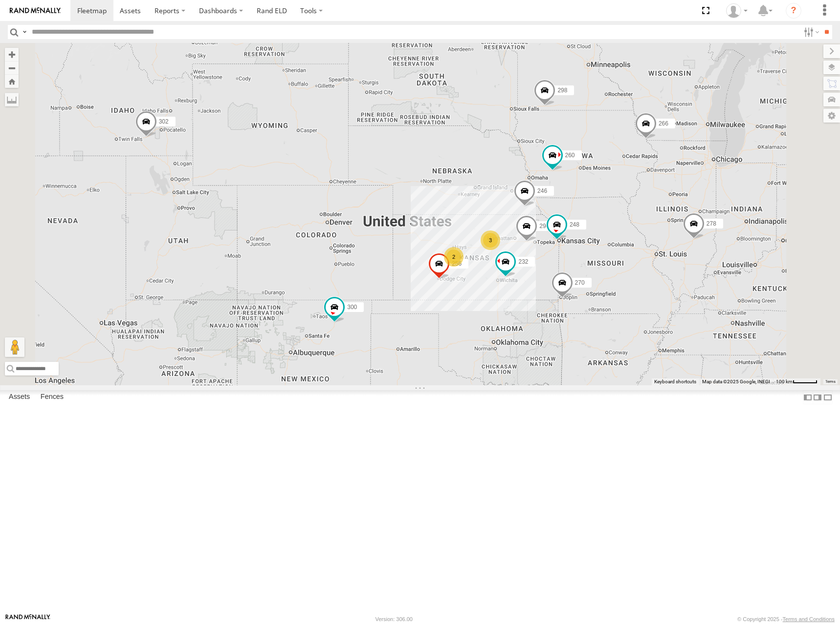 The width and height of the screenshot is (840, 624). What do you see at coordinates (52, 397) in the screenshot?
I see `label: Fences` at bounding box center [52, 397].